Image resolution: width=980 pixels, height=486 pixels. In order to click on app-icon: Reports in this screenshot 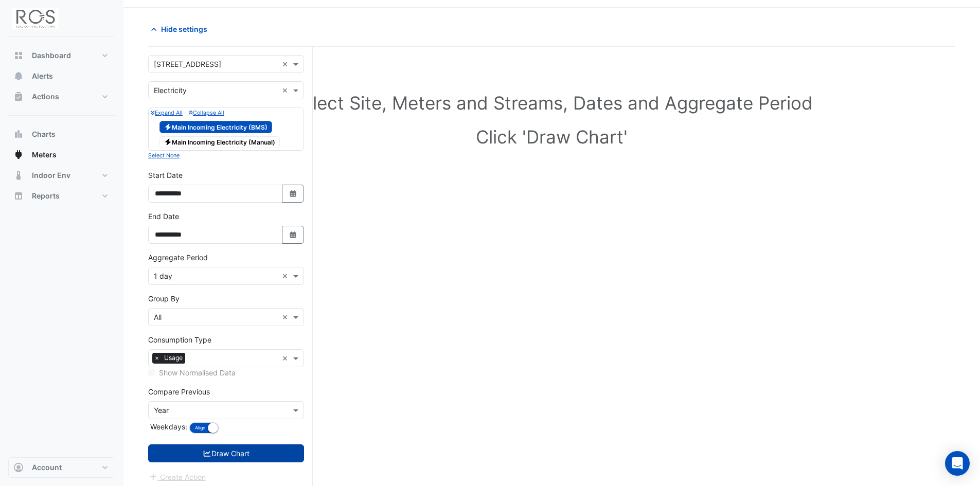, I will do `click(18, 196)`.